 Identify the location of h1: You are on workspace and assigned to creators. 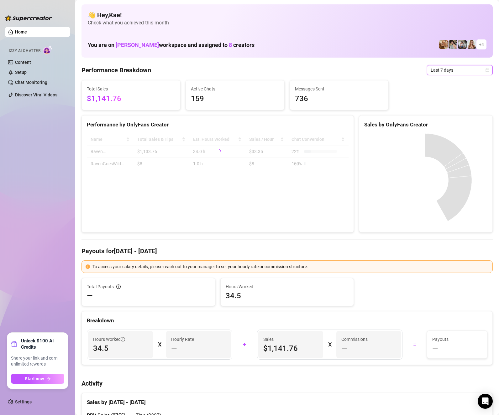
(171, 45).